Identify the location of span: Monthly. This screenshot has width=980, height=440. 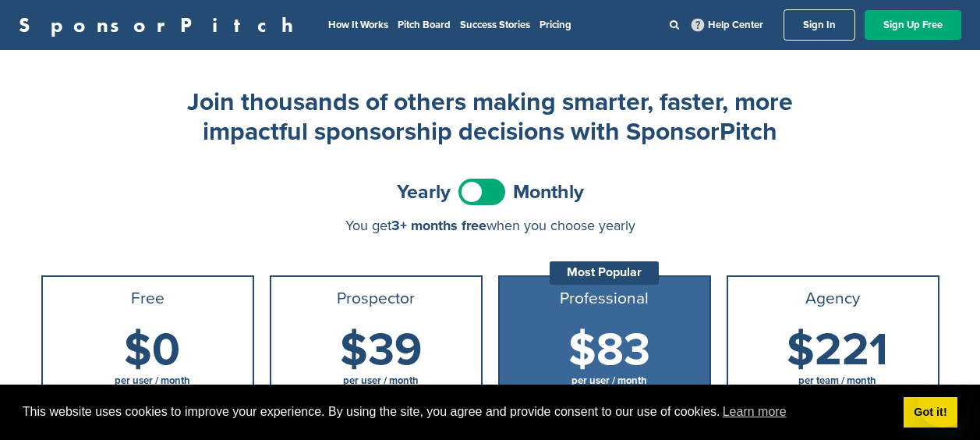
(548, 191).